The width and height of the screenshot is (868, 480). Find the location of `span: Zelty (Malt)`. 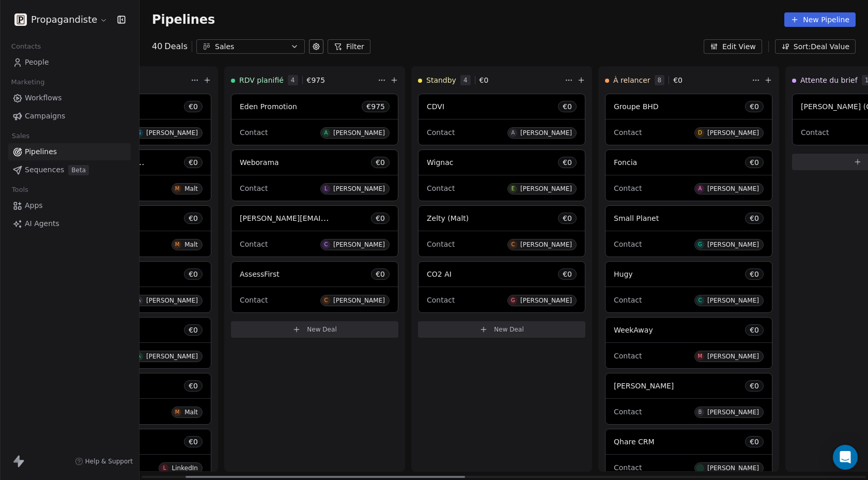

span: Zelty (Malt) is located at coordinates (448, 218).